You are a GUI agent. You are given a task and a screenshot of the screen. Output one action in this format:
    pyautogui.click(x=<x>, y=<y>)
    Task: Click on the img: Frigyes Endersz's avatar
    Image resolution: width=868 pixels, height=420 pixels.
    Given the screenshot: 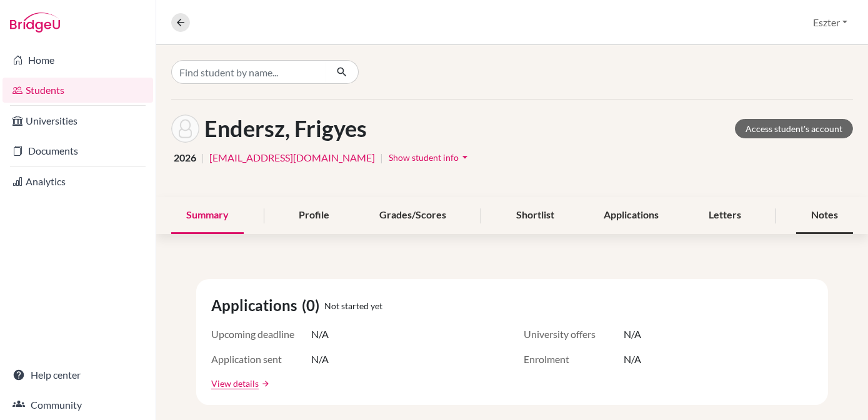 What is the action you would take?
    pyautogui.click(x=185, y=128)
    